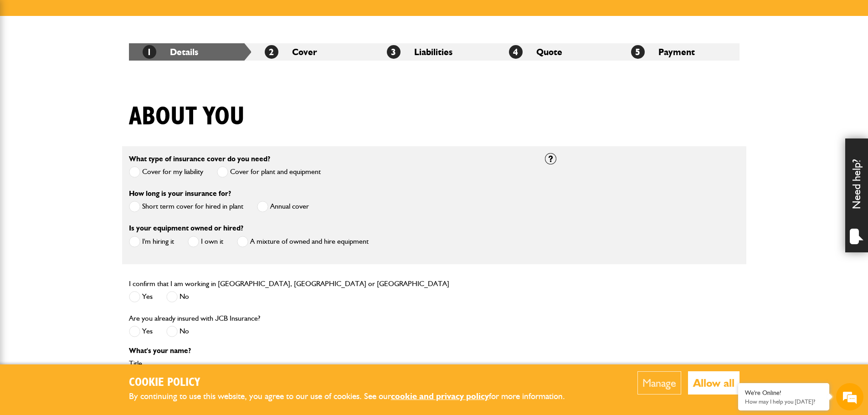 The width and height of the screenshot is (868, 415). What do you see at coordinates (435, 52) in the screenshot?
I see `li: Liabilities` at bounding box center [435, 52].